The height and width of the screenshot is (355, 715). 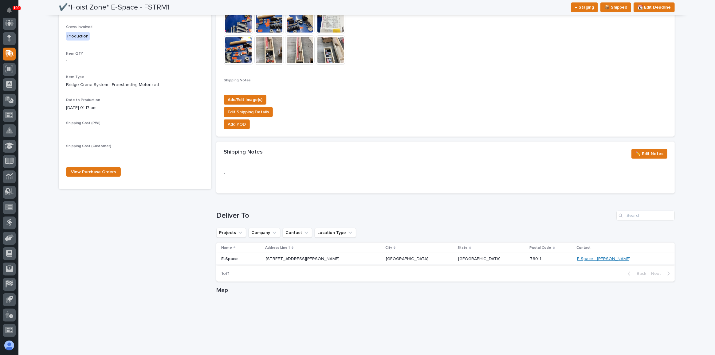 What do you see at coordinates (237, 124) in the screenshot?
I see `span: Add POD` at bounding box center [237, 124].